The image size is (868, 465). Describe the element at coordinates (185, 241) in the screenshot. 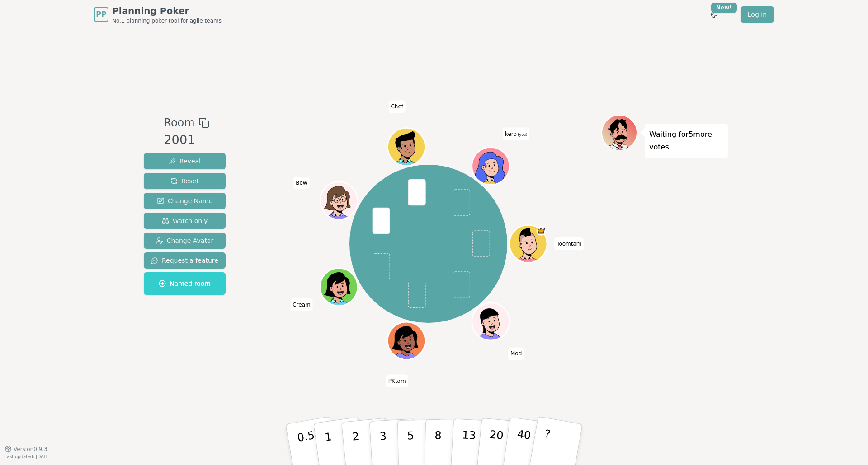

I see `button: Change Avatar` at that location.